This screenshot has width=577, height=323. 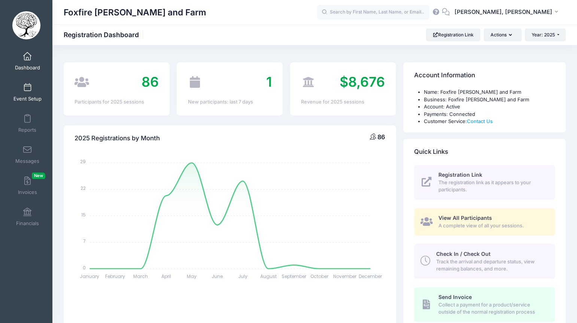 I want to click on span: Registration Link, so click(x=460, y=174).